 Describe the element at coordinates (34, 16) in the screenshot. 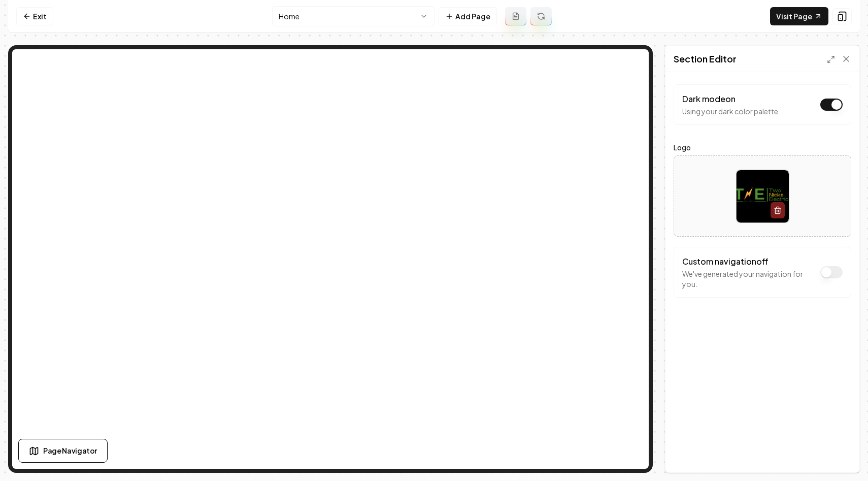

I see `a: Exit` at that location.